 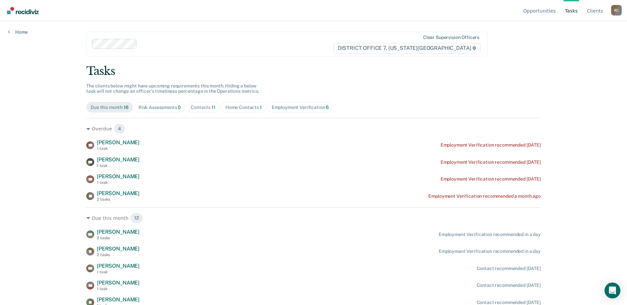 I want to click on div: Risk Assessments, so click(x=160, y=107).